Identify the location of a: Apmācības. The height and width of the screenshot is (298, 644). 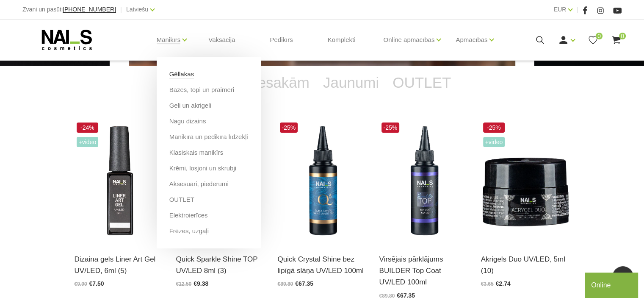
(471, 40).